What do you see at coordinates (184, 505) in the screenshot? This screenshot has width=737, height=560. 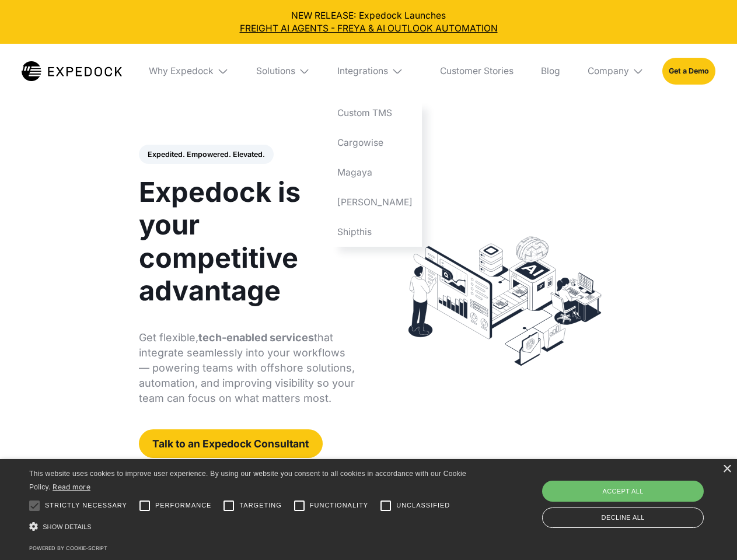 I see `span: Performance` at bounding box center [184, 505].